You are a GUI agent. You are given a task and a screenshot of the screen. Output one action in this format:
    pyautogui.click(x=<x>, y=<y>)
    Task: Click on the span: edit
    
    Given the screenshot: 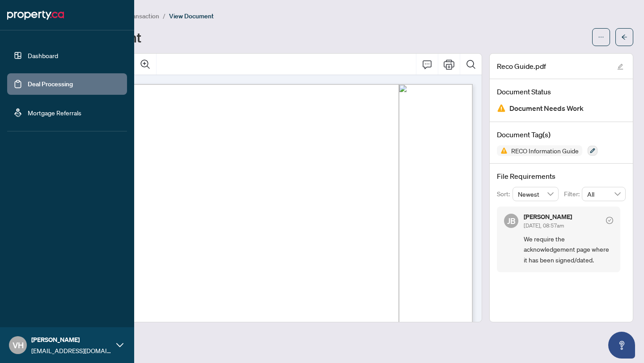 What is the action you would take?
    pyautogui.click(x=620, y=67)
    